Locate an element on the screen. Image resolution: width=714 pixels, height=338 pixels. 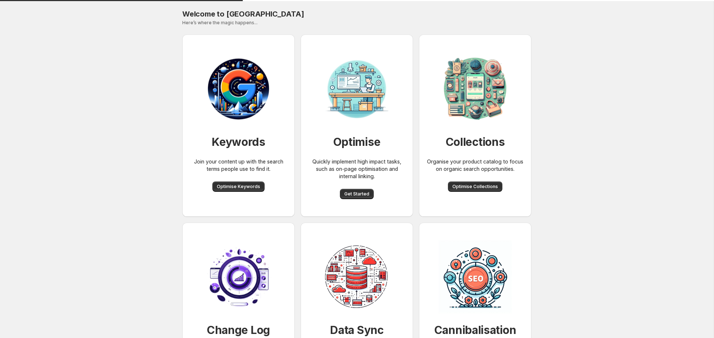
p: Organise your product catalog to focus on organic search opportunities. is located at coordinates (475, 165).